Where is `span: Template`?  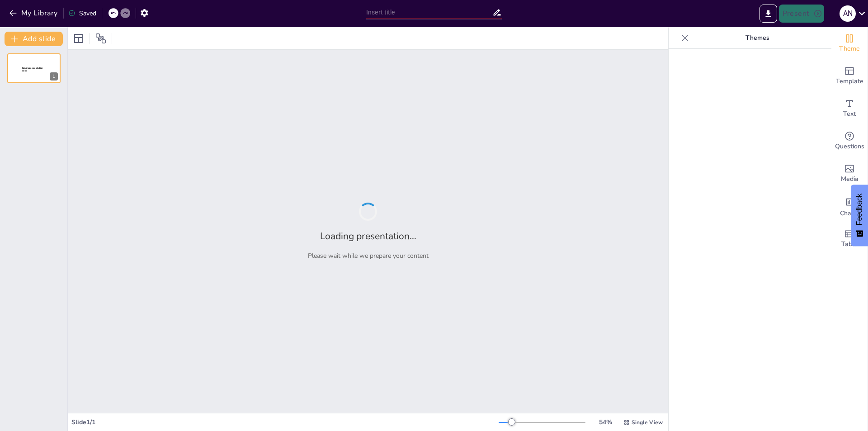 span: Template is located at coordinates (849, 81).